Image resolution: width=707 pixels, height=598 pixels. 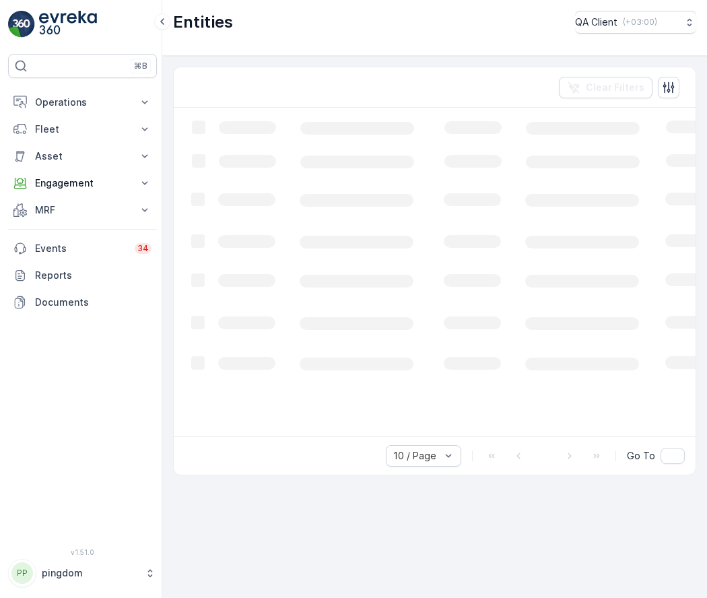 I want to click on p: ( +03:00 ), so click(x=640, y=22).